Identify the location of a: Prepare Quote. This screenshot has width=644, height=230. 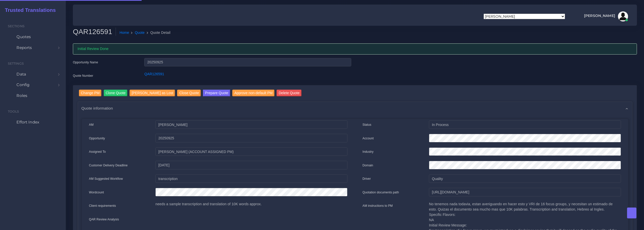
(216, 93).